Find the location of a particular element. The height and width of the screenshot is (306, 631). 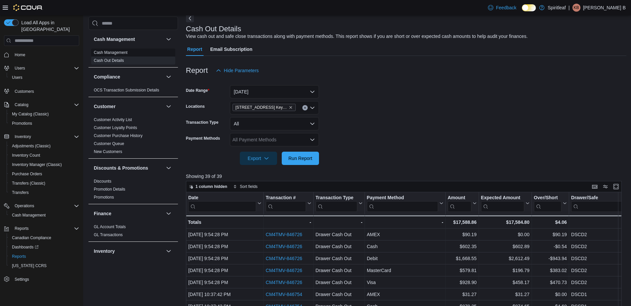

div: $0.00 is located at coordinates (550, 294).